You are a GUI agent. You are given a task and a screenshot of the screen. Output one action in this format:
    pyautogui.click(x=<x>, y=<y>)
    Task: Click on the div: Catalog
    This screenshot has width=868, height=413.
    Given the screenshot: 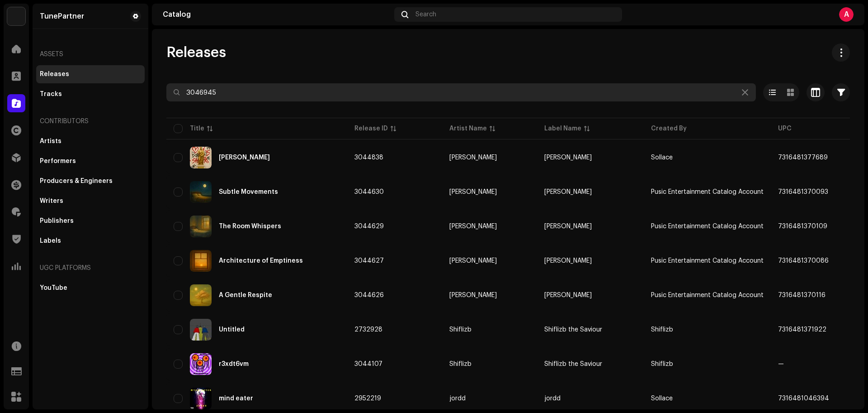 What is the action you would take?
    pyautogui.click(x=277, y=14)
    